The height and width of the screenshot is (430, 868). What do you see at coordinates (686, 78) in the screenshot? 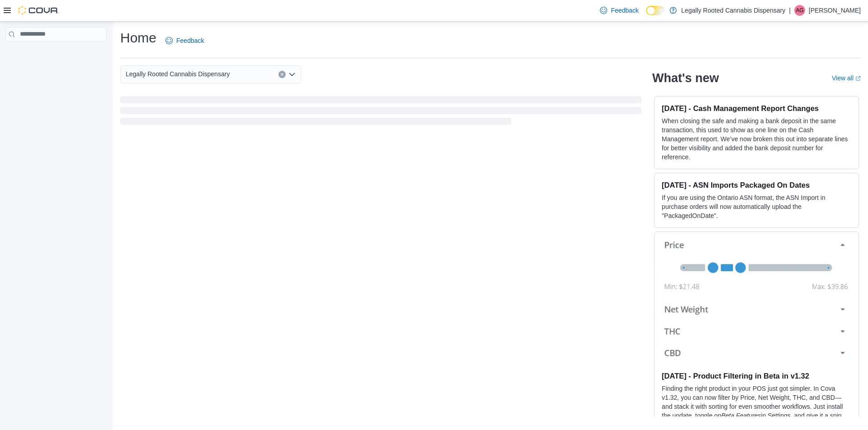
I see `h2: What's new` at bounding box center [686, 78].